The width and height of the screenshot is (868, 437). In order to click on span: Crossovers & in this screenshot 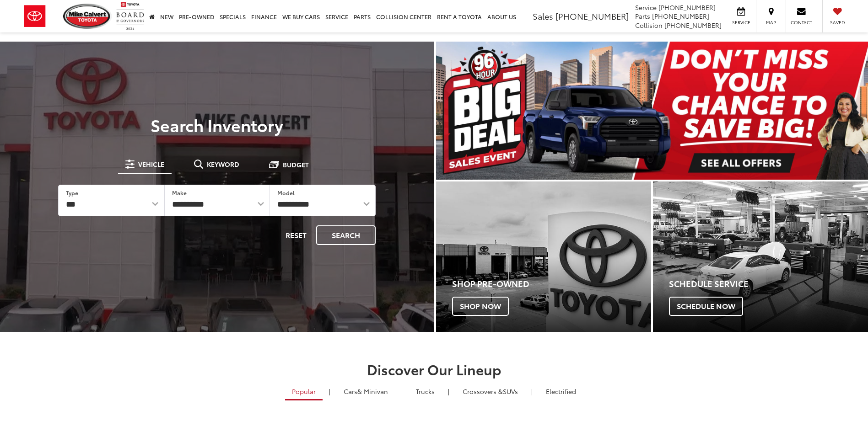, I will do `click(483, 391)`.